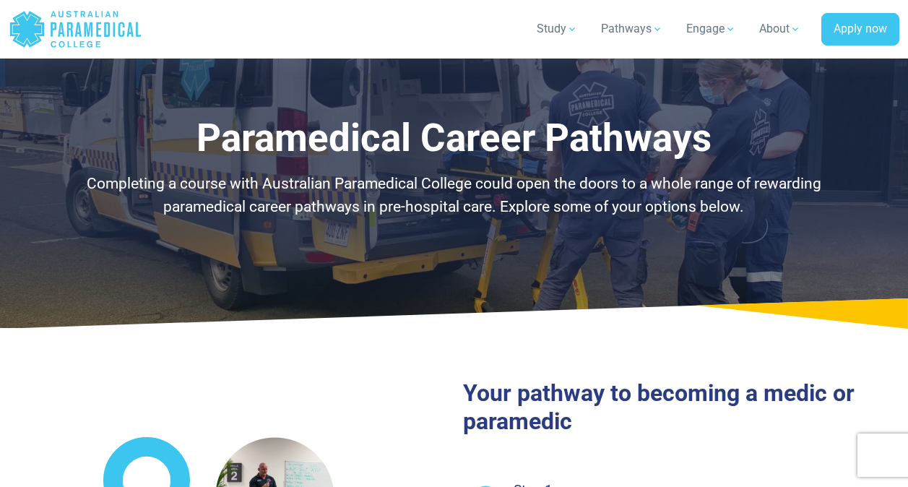  What do you see at coordinates (632, 29) in the screenshot?
I see `a: Pathways` at bounding box center [632, 29].